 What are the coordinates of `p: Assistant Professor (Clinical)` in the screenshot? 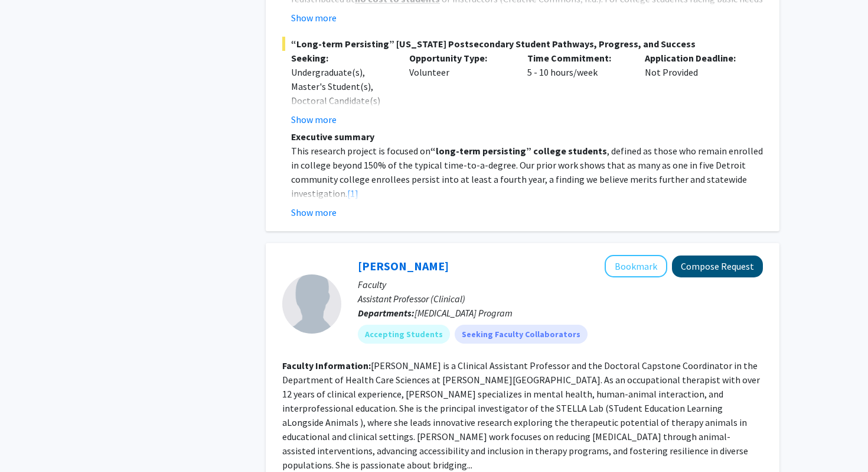 It's located at (561, 298).